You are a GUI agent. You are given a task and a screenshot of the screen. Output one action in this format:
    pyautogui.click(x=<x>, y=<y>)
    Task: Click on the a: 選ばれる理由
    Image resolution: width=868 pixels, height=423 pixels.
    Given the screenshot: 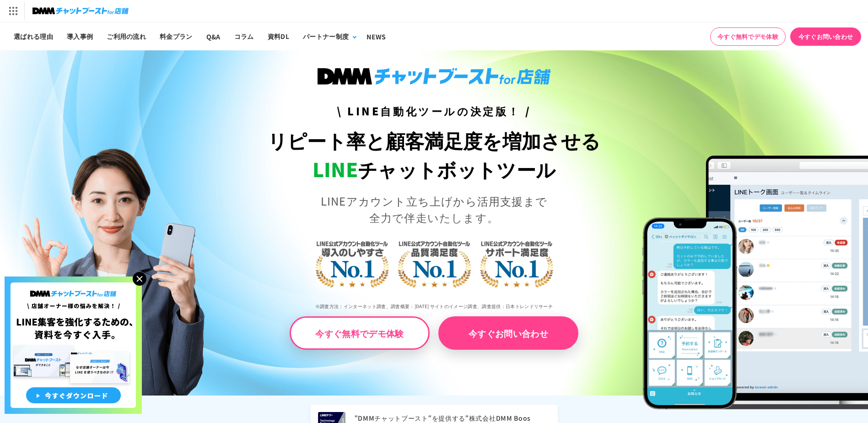 What is the action you would take?
    pyautogui.click(x=34, y=36)
    